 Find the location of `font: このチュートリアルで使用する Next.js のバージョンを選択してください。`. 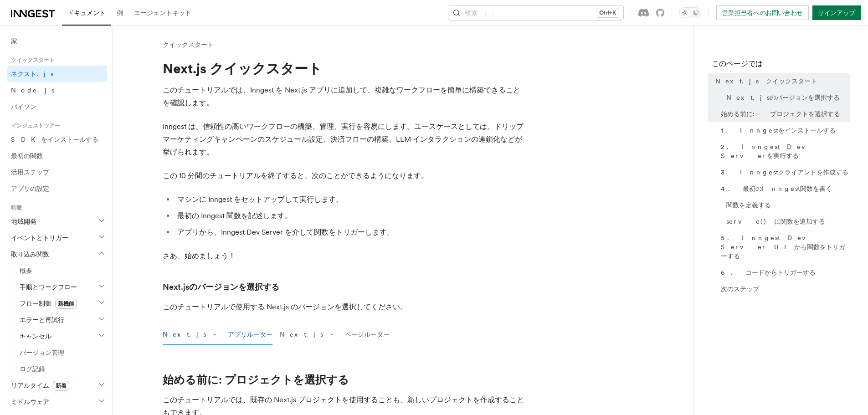

font: このチュートリアルで使用する Next.js のバージョンを選択してください。 is located at coordinates (285, 307).